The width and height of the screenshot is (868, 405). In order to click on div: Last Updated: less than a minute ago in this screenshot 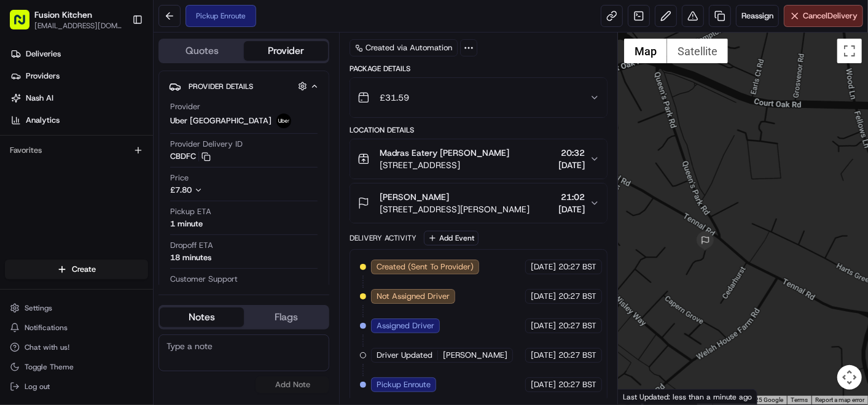, I will do `click(687, 397)`.